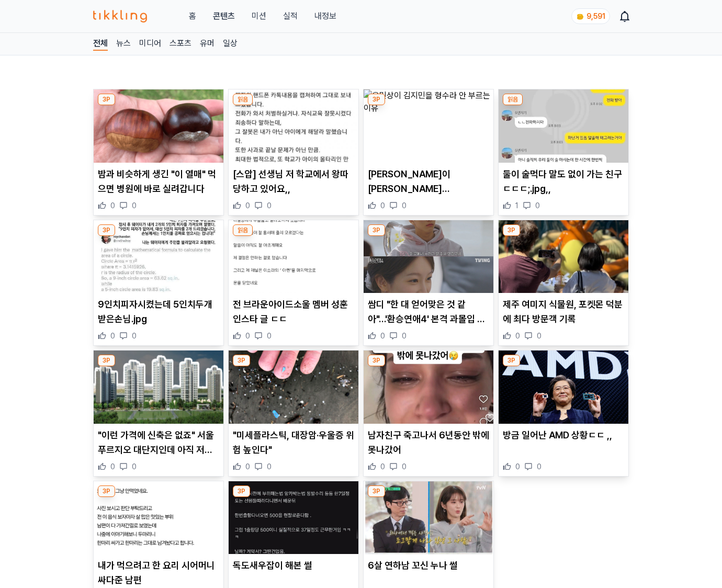  What do you see at coordinates (428, 518) in the screenshot?
I see `img: 6살 연하남 꼬신 누나 썰` at bounding box center [428, 518].